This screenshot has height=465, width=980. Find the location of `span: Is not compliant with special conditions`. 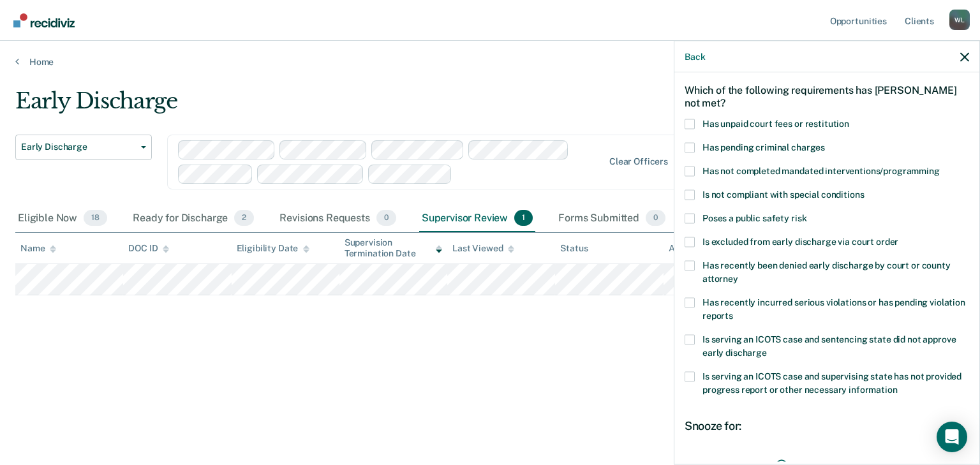

span: Is not compliant with special conditions is located at coordinates (783, 194).